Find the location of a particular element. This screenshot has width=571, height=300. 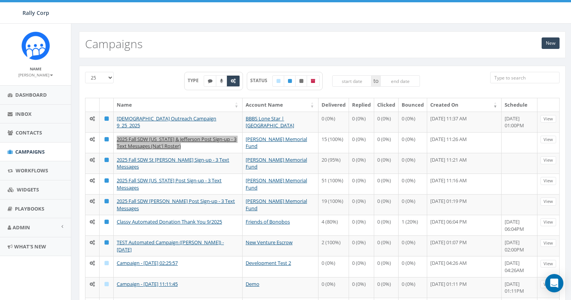

td: 15 (100%) is located at coordinates (334, 142).